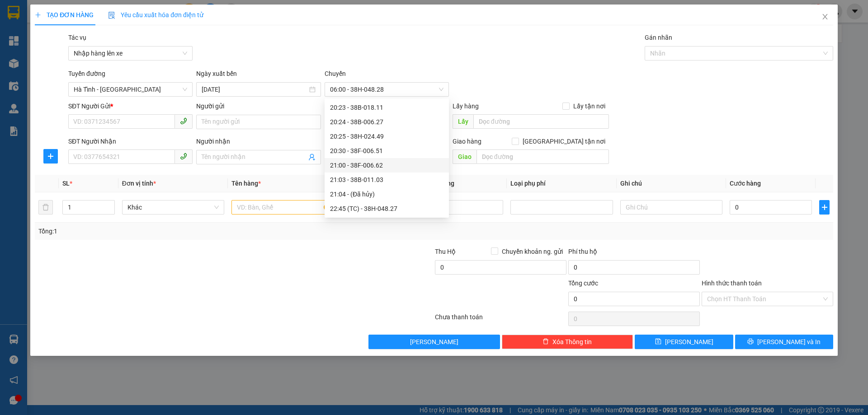 The height and width of the screenshot is (415, 868). What do you see at coordinates (501, 320) in the screenshot?
I see `div: Chưa thanh toán` at bounding box center [501, 320].